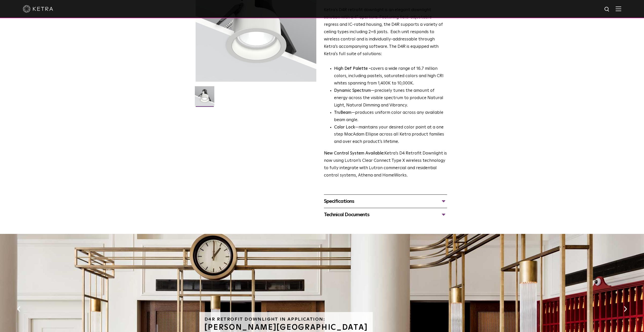 This screenshot has width=644, height=332. I want to click on strong: Dynamic Spectrum, so click(352, 90).